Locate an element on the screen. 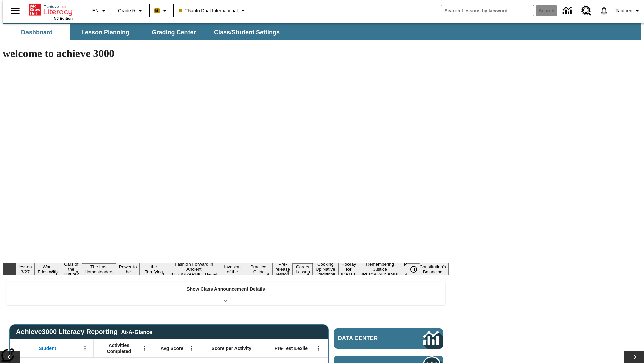 This screenshot has height=363, width=644. span: Tautoen is located at coordinates (625, 11).